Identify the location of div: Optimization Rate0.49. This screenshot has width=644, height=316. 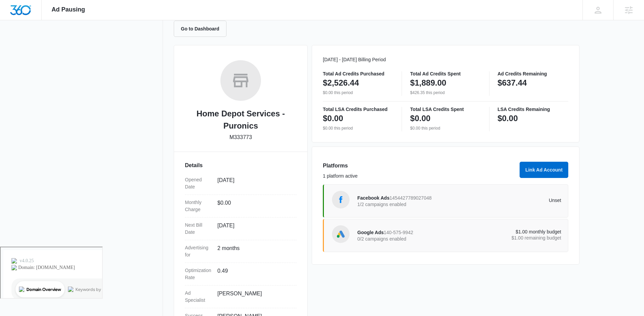
(241, 274).